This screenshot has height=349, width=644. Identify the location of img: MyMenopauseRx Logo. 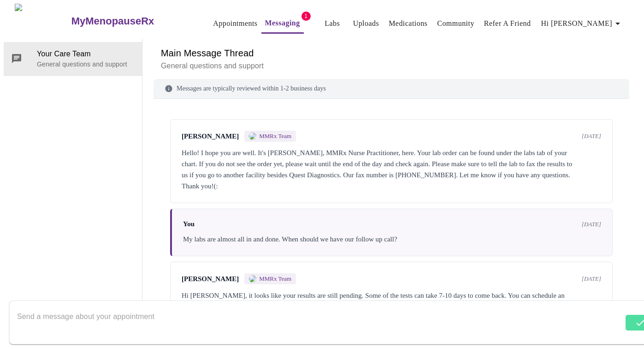
(42, 20).